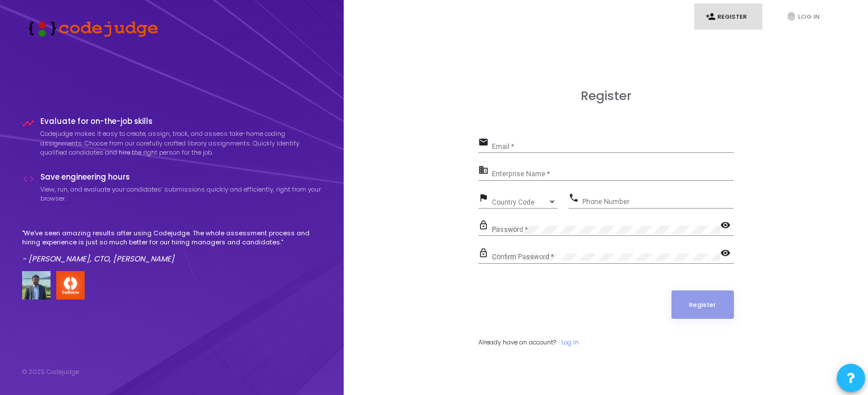  I want to click on span: Already have an account?, so click(517, 342).